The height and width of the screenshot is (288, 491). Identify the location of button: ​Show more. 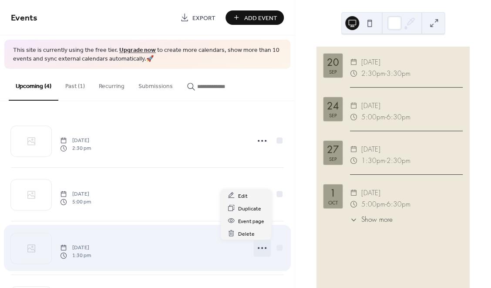
(371, 219).